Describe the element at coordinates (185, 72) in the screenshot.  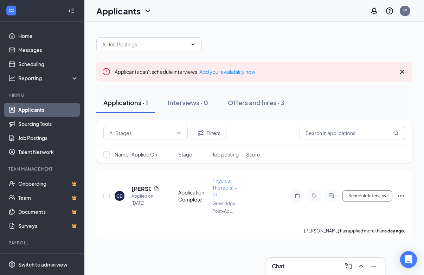
I see `span: Applicants can't schedule interviews.` at that location.